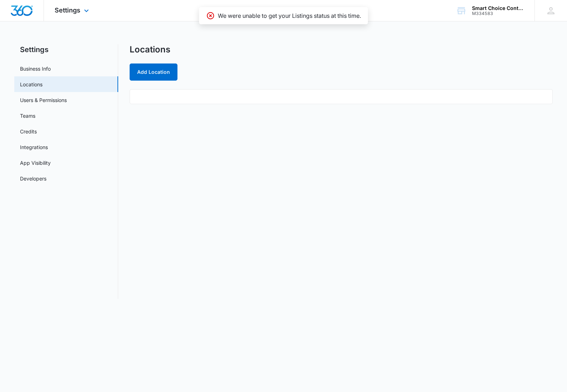  Describe the element at coordinates (498, 8) in the screenshot. I see `div: account name` at that location.